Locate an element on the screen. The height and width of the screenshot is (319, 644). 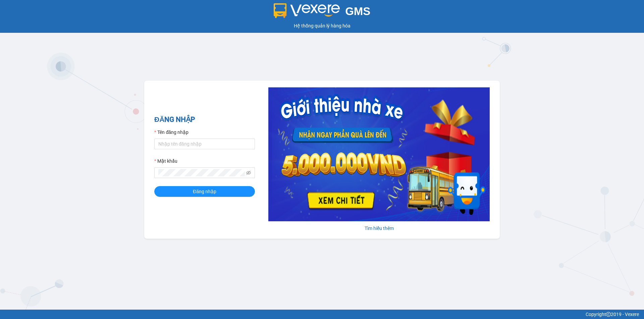
a: GMS is located at coordinates (322, 13).